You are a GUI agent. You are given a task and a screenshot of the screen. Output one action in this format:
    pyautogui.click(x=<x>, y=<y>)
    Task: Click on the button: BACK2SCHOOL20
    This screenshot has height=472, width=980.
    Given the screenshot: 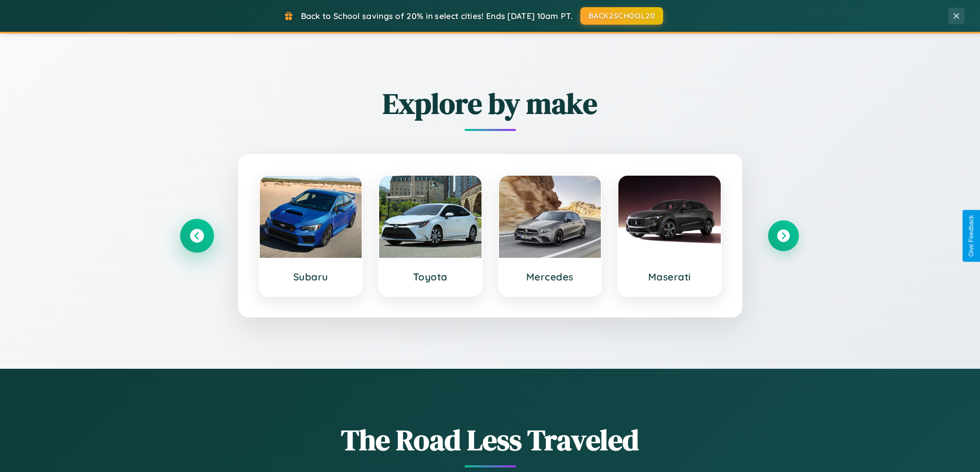 What is the action you would take?
    pyautogui.click(x=621, y=16)
    